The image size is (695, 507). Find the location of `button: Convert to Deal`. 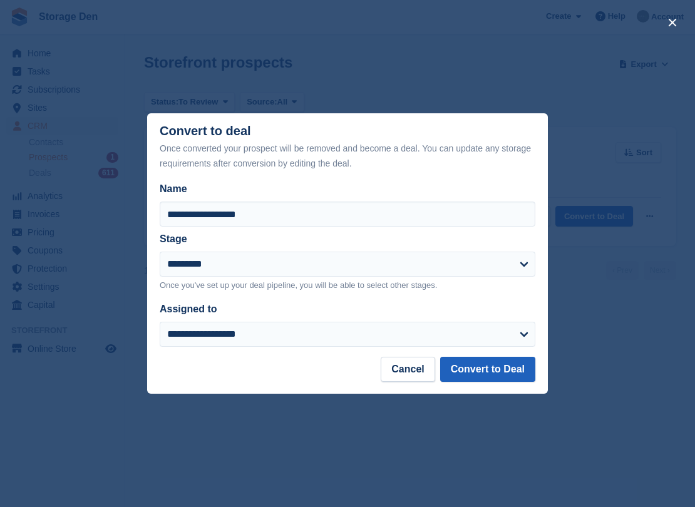

button: Convert to Deal is located at coordinates (488, 370).